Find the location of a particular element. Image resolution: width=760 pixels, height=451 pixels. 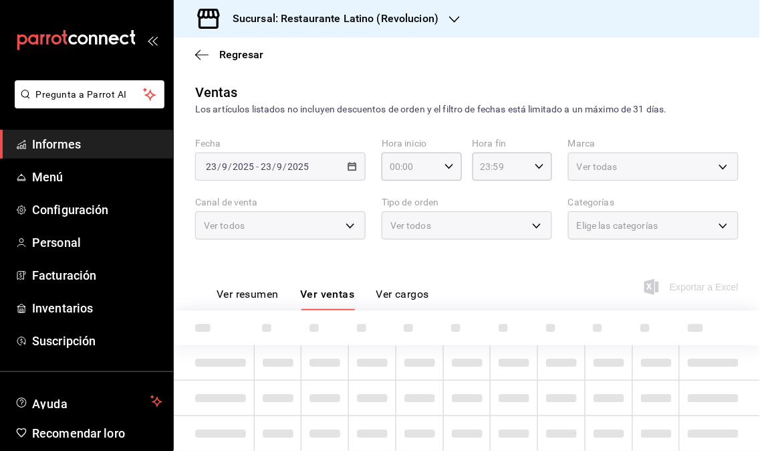

button: abrir_cajón_menú is located at coordinates (152, 40).